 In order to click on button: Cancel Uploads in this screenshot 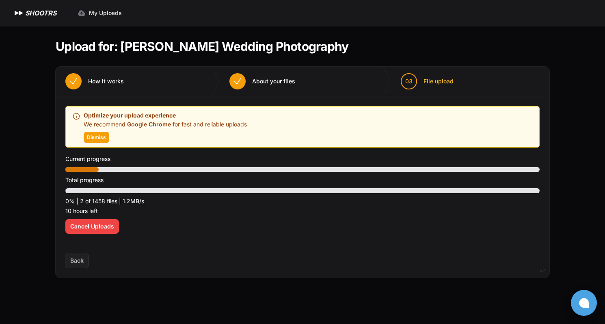, I will do `click(92, 226)`.